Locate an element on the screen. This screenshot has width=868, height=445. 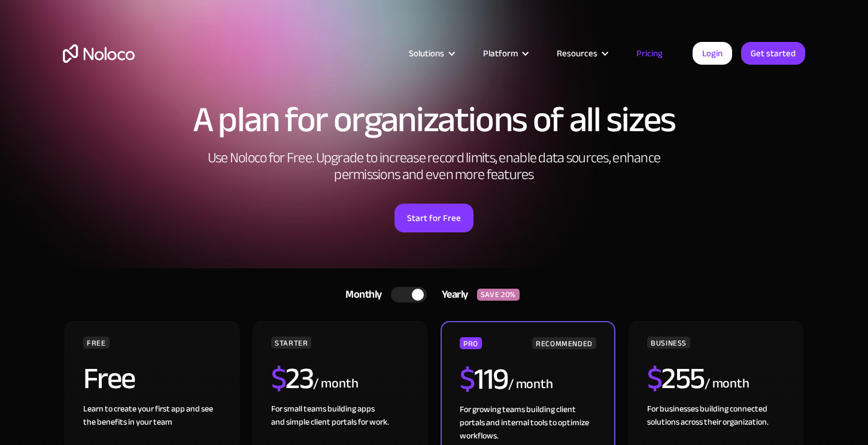
div: BUSINESS is located at coordinates (668, 343).